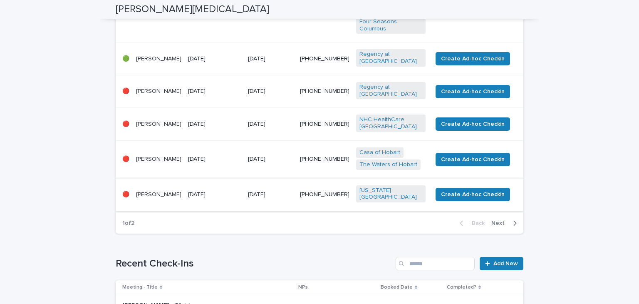 This screenshot has height=304, width=639. What do you see at coordinates (254, 263) in the screenshot?
I see `h1: Recent Check-Ins` at bounding box center [254, 263].